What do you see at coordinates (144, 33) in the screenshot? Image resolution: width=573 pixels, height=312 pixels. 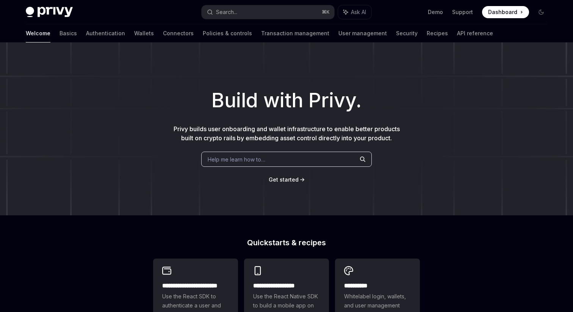 I see `a: Wallets` at bounding box center [144, 33].